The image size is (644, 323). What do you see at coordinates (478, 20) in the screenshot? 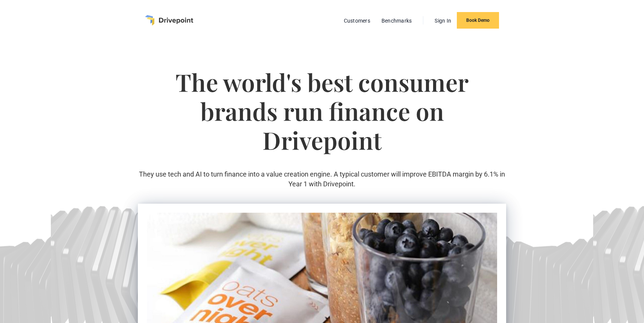
I see `a: Book Demo` at bounding box center [478, 20].